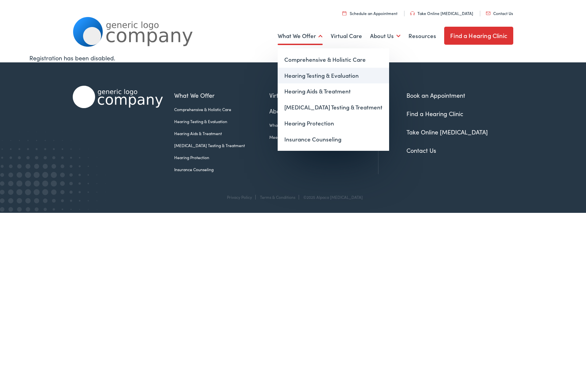  What do you see at coordinates (278, 197) in the screenshot?
I see `a: Terms & Conditions` at bounding box center [278, 197].